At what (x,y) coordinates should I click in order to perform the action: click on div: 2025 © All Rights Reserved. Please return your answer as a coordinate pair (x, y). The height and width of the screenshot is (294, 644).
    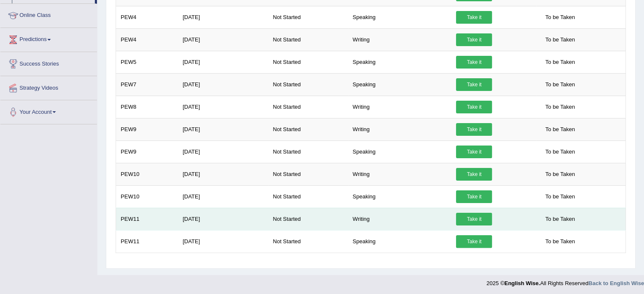
    Looking at the image, I should click on (565, 281).